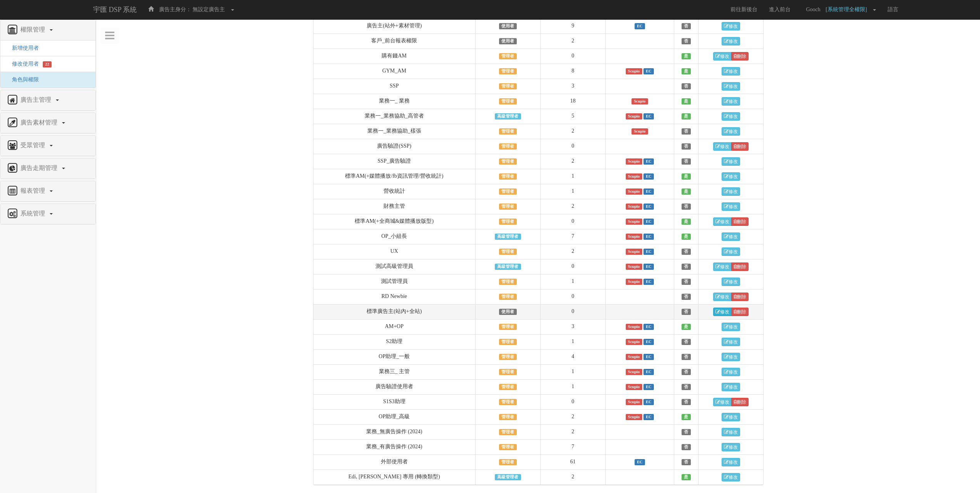  Describe the element at coordinates (573, 86) in the screenshot. I see `td: 3` at that location.